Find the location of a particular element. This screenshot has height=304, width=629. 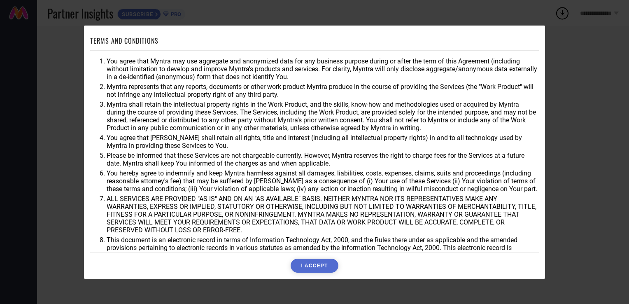

h1: TERMS AND CONDITIONS is located at coordinates (124, 41).